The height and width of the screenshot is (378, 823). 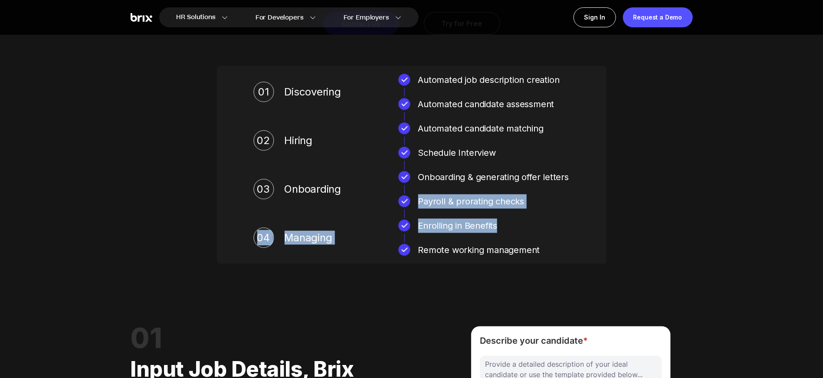 I want to click on a: Request a Demo, so click(x=658, y=17).